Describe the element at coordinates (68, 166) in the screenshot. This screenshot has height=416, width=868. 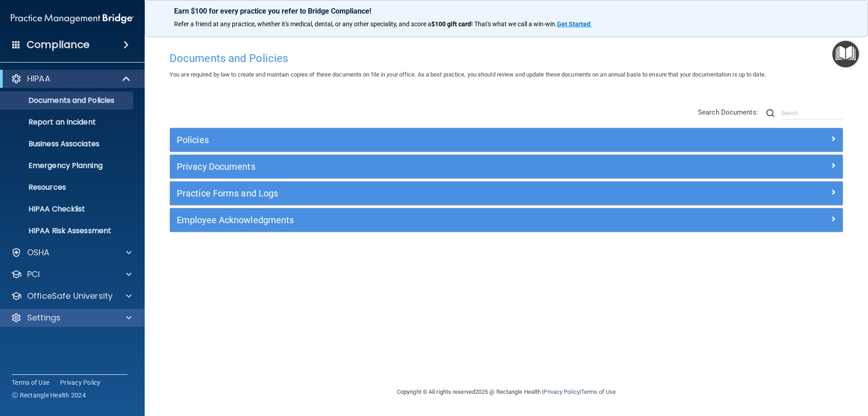
I see `p: Emergency Planning` at that location.